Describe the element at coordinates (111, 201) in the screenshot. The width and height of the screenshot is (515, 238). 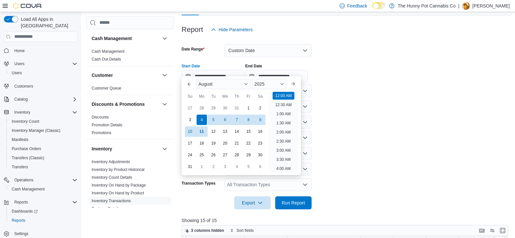
I see `span: Inventory Transactions` at that location.